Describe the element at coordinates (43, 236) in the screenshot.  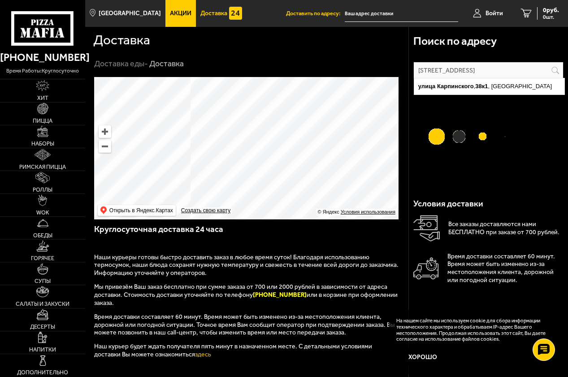
I see `span: Обеды` at that location.